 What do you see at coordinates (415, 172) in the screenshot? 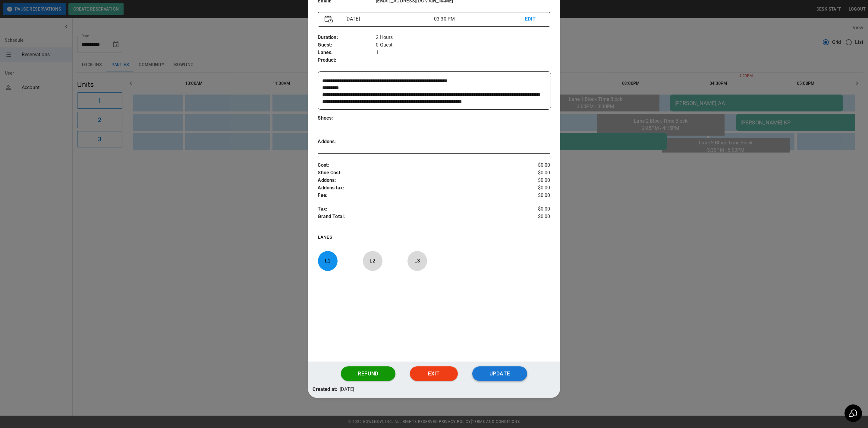
I see `p: Shoe Cost :` at bounding box center [415, 172].